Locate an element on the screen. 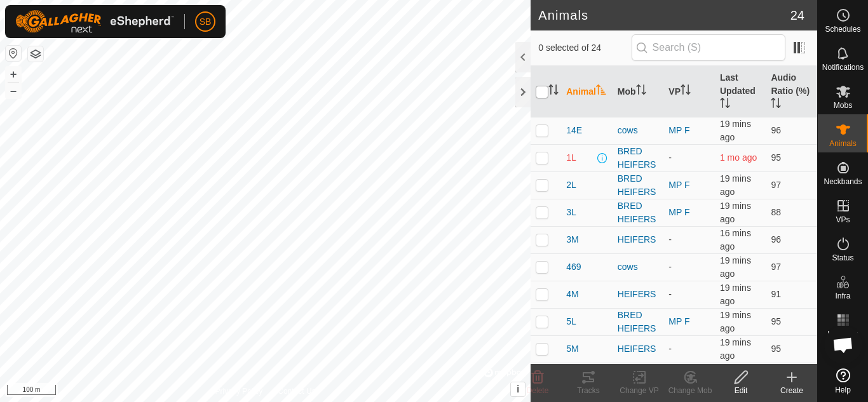 The height and width of the screenshot is (402, 868). div: Tracks is located at coordinates (588, 390).